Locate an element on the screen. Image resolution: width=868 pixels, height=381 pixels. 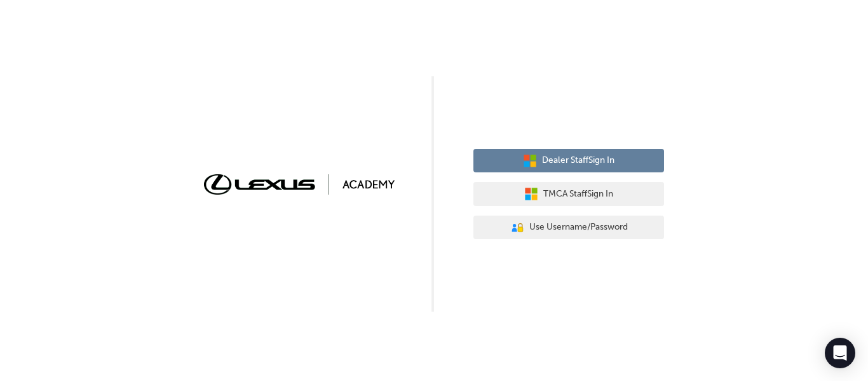
img: Trak is located at coordinates (299, 184).